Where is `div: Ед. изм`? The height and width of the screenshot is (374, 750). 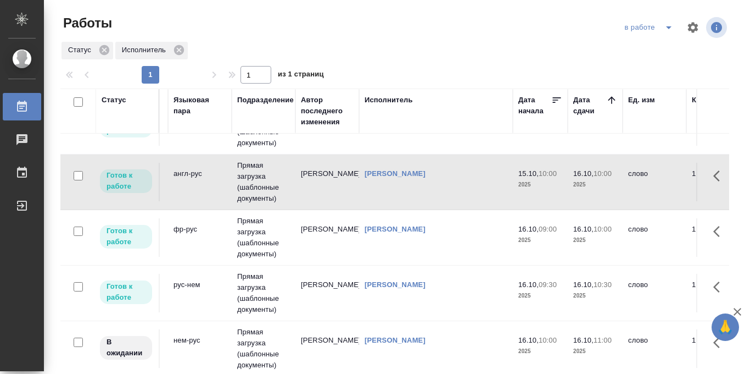
div: Ед. изм is located at coordinates (642, 100).